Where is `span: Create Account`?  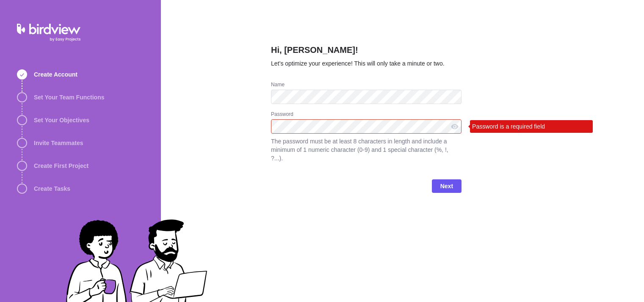
span: Create Account is located at coordinates (55, 74).